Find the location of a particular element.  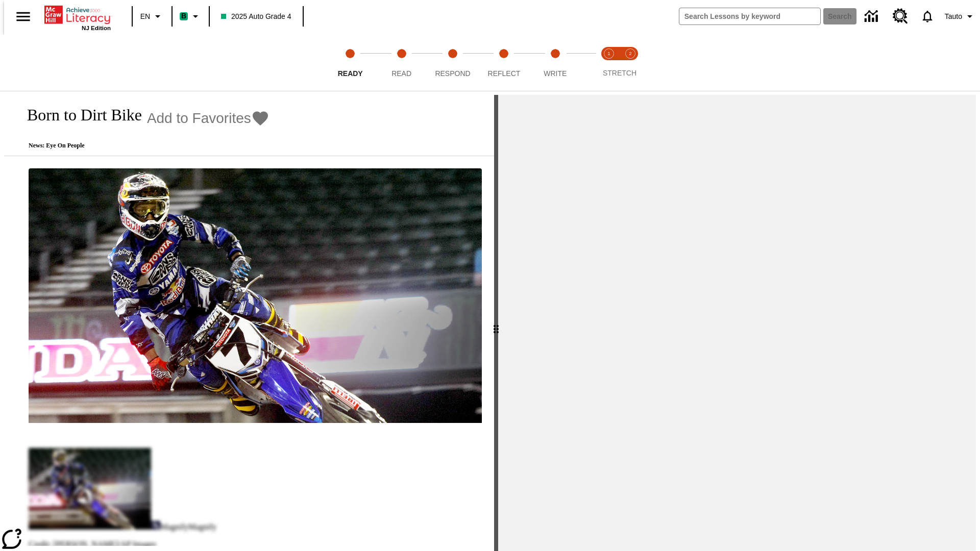

div: Press Enter or Spacebar and then press right and left arrow keys to move the slider is located at coordinates (496, 323).